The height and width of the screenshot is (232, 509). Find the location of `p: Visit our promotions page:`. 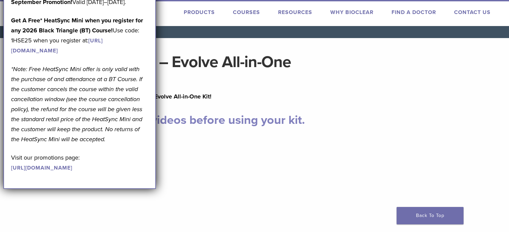

p: Visit our promotions page: is located at coordinates (80, 163).